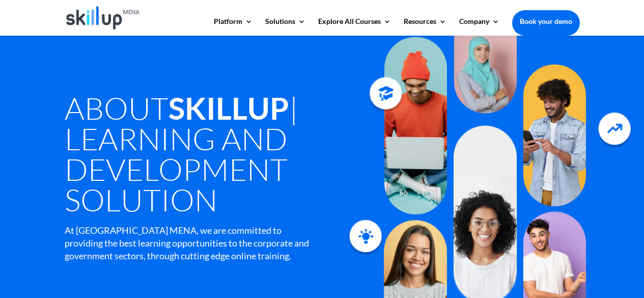 Image resolution: width=644 pixels, height=298 pixels. What do you see at coordinates (229, 108) in the screenshot?
I see `strong: SkillUp` at bounding box center [229, 108].